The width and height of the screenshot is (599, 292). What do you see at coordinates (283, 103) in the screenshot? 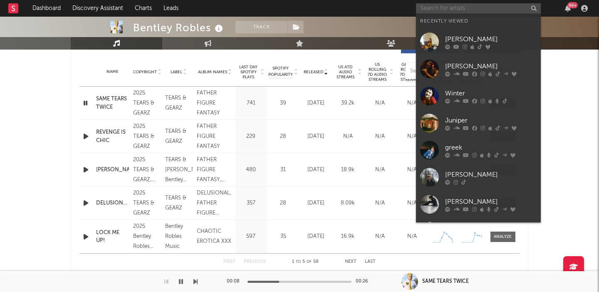
I see `div: 39` at bounding box center [283, 103].